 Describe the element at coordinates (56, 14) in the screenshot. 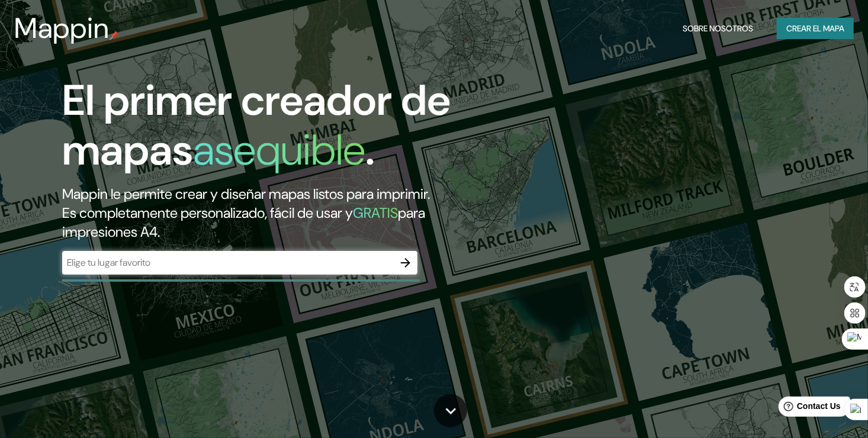

I see `span: Contact Us` at that location.